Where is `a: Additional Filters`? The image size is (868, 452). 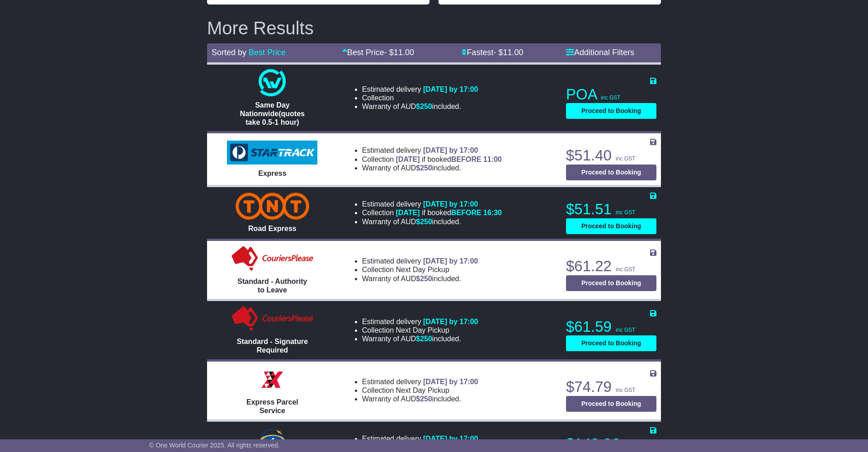 a: Additional Filters is located at coordinates (600, 53).